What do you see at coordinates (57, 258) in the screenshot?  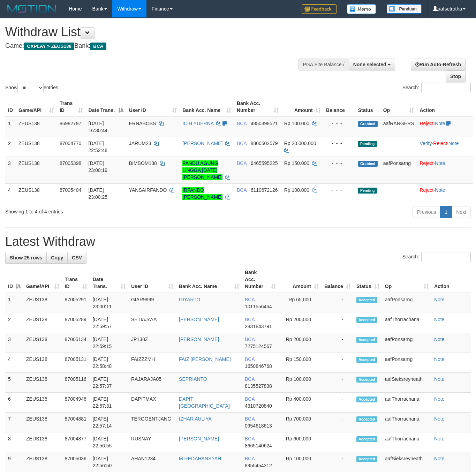 I see `a: Copy` at bounding box center [57, 258].